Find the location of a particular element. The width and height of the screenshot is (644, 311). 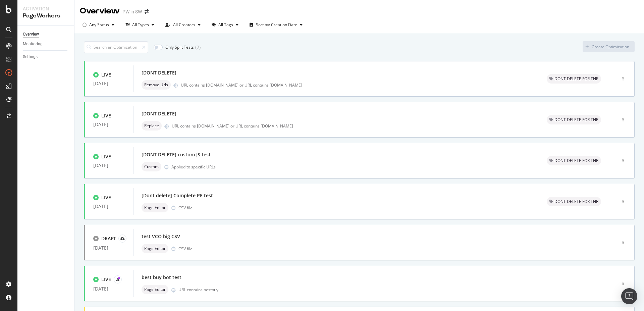

div: Applied to specific URLs is located at coordinates (193, 167).